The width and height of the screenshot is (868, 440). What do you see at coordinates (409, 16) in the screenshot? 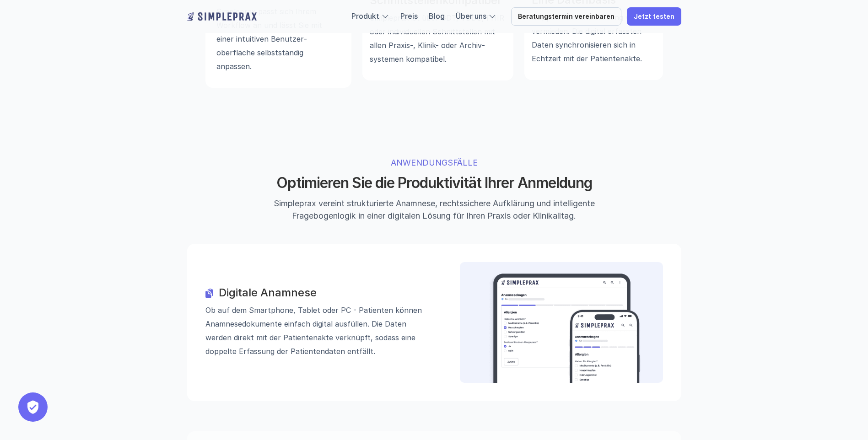
I see `a: Preis` at bounding box center [409, 16].